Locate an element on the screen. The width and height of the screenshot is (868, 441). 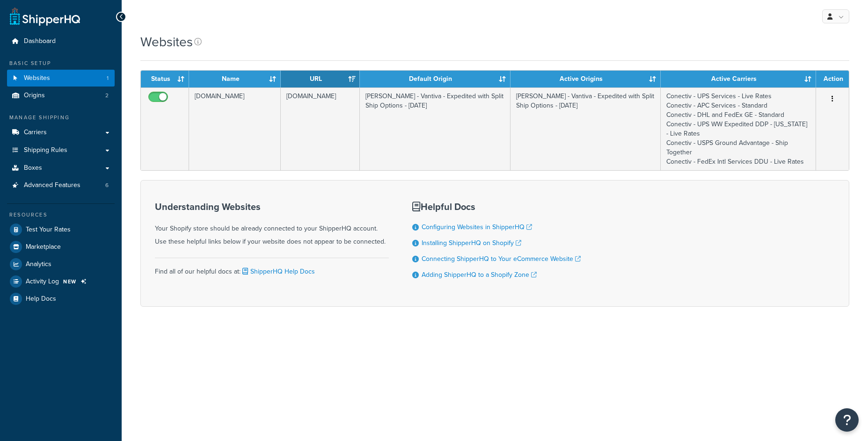
span: Carriers is located at coordinates (35, 132).